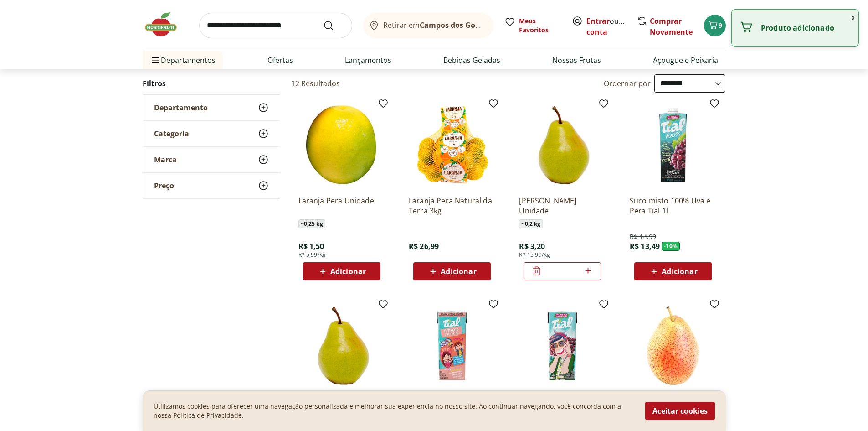 This screenshot has height=431, width=868. Describe the element at coordinates (612, 26) in the screenshot. I see `a: Criar conta` at that location.